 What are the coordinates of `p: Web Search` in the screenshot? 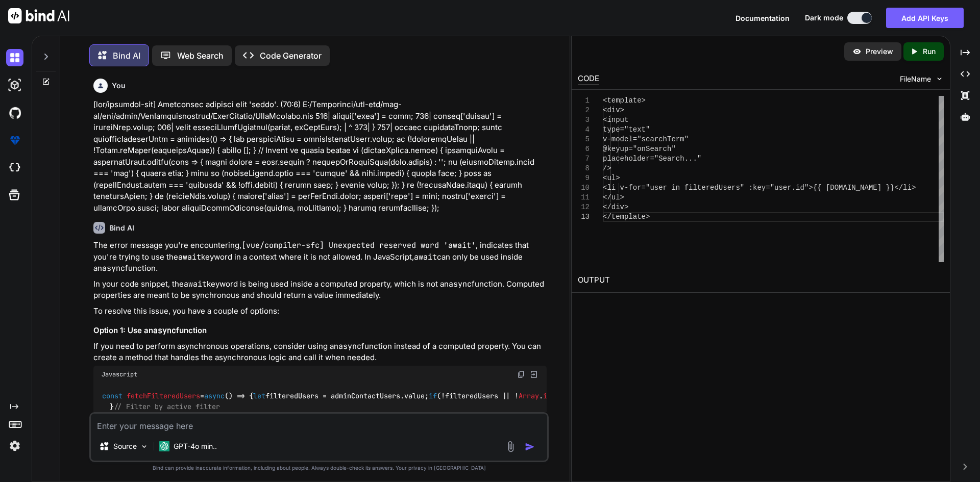 It's located at (200, 56).